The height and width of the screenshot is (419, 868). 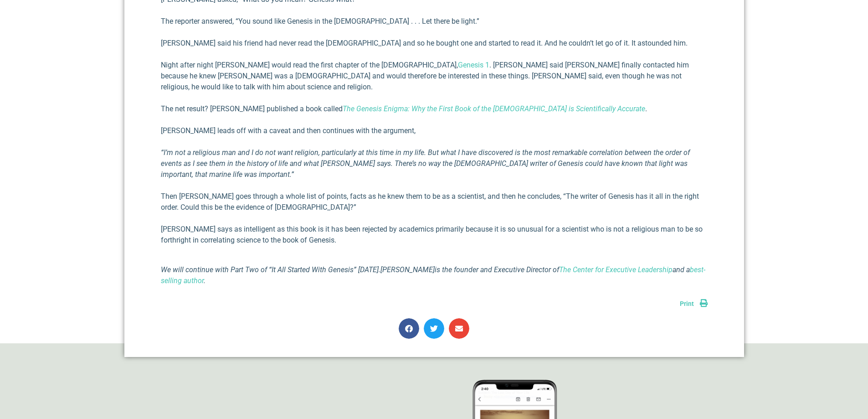 I want to click on i: is the founder and Executive Director of and a ., so click(x=433, y=275).